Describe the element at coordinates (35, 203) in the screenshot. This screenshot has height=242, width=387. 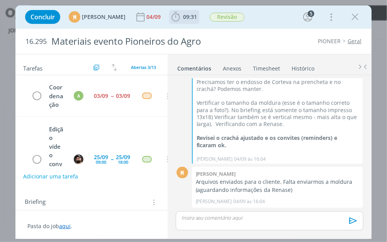
I see `span: Briefing` at that location.